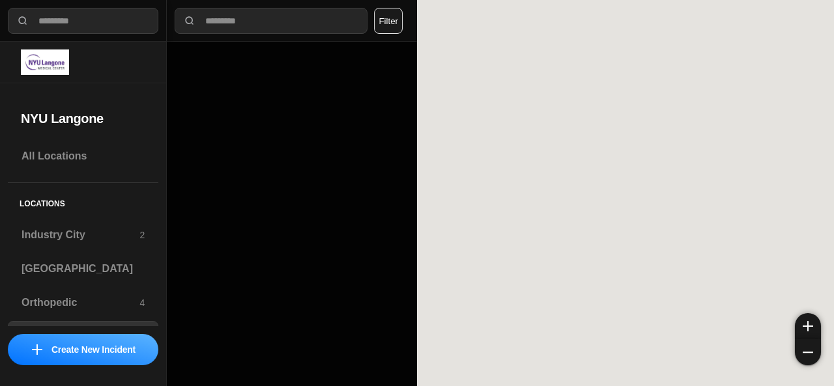 The height and width of the screenshot is (386, 834). What do you see at coordinates (83, 119) in the screenshot?
I see `h2: NYU Langone` at bounding box center [83, 119].